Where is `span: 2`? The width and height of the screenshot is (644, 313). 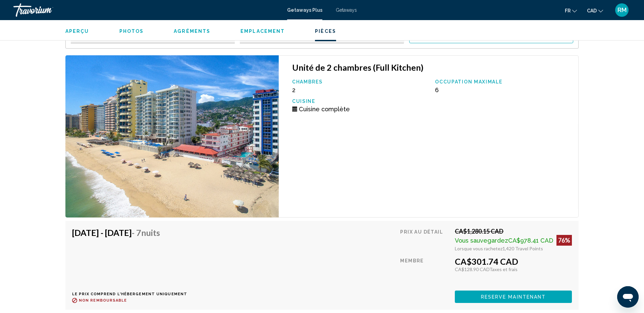
span: 2 is located at coordinates (294, 90).